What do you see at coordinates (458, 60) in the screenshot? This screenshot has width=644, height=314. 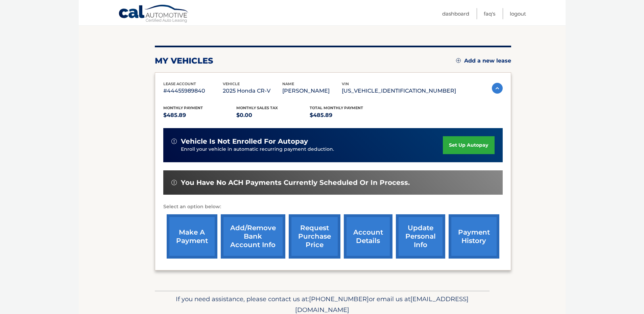 I see `img: add.svg` at bounding box center [458, 60].